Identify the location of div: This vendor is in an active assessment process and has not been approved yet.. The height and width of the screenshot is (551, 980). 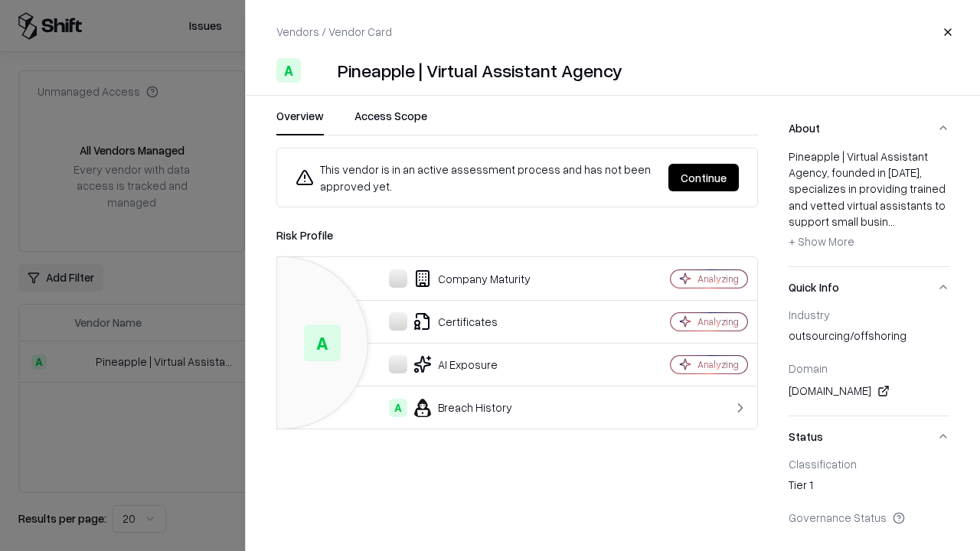
(475, 178).